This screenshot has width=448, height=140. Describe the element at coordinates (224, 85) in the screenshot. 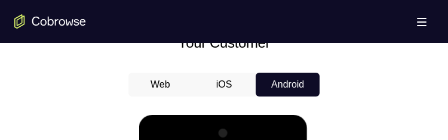

I see `button: iOS` at that location.